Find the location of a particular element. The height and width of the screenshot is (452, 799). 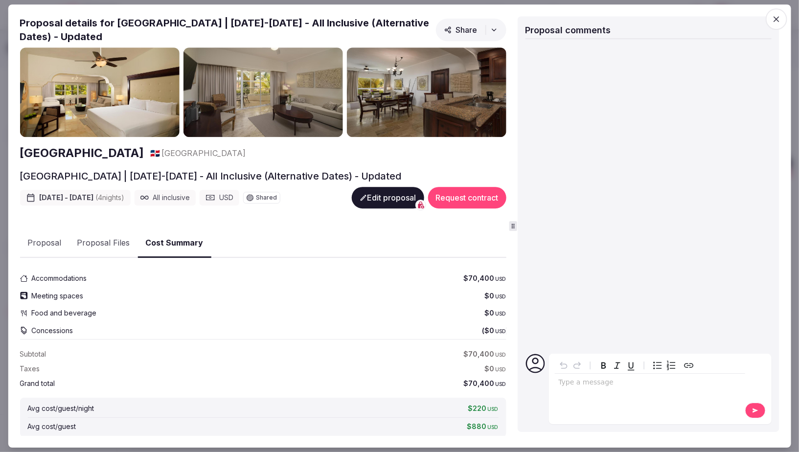

label: Avg cost/guest/night is located at coordinates (61, 408).